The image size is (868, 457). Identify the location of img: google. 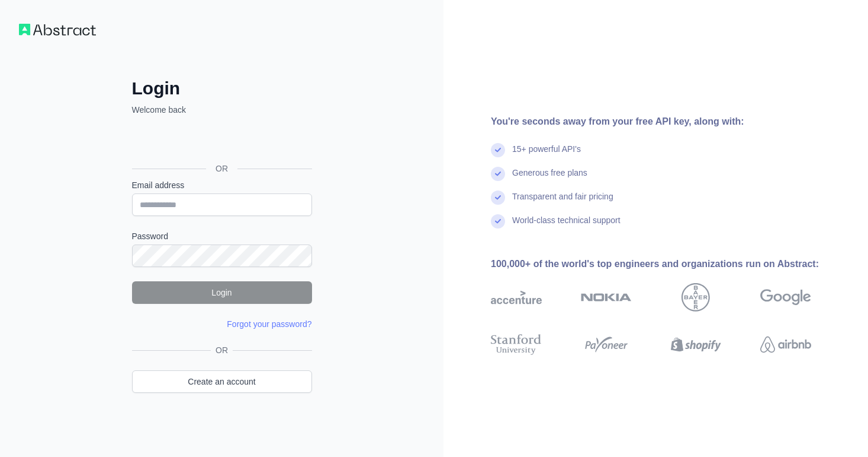
(786, 297).